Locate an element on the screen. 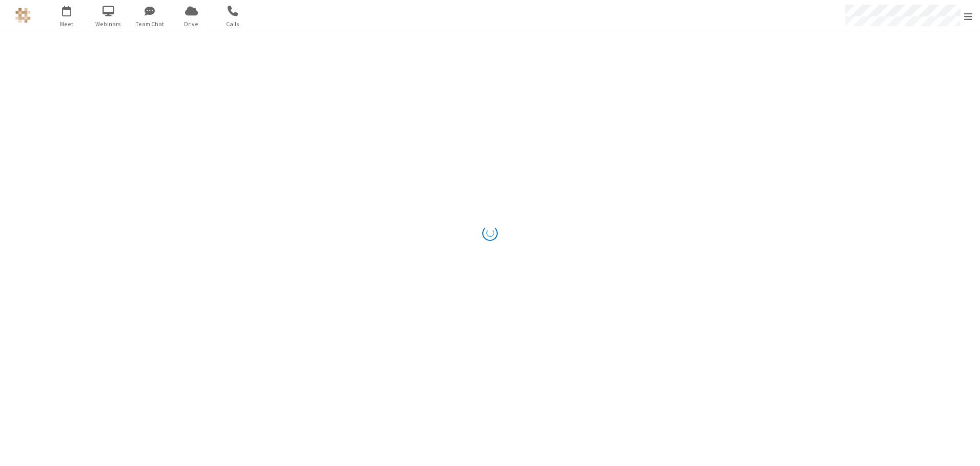 This screenshot has height=466, width=980. span: Calls is located at coordinates (233, 24).